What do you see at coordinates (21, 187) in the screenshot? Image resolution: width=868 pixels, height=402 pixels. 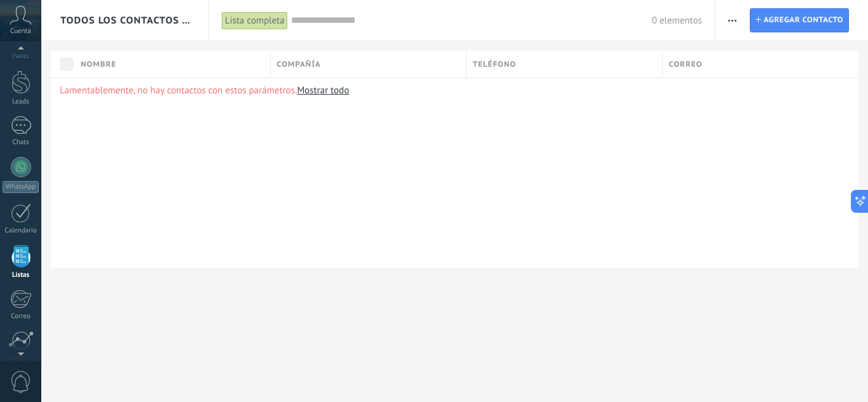 I see `div: WhatsApp` at bounding box center [21, 187].